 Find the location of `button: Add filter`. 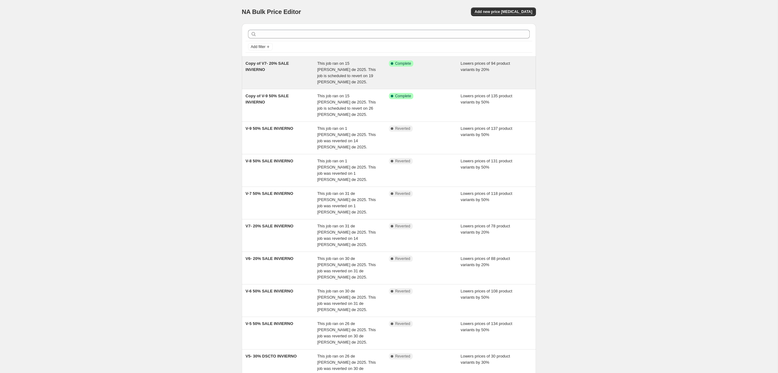

button: Add filter is located at coordinates (260, 47).